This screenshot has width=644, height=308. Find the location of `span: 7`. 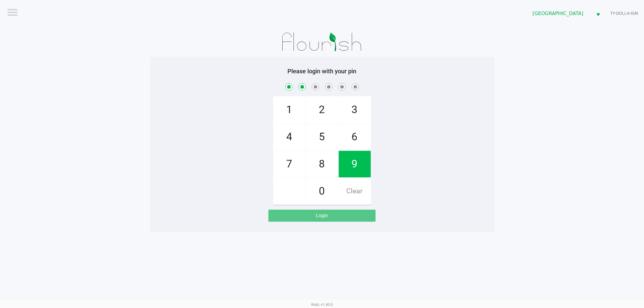

span: 7 is located at coordinates (289, 164).